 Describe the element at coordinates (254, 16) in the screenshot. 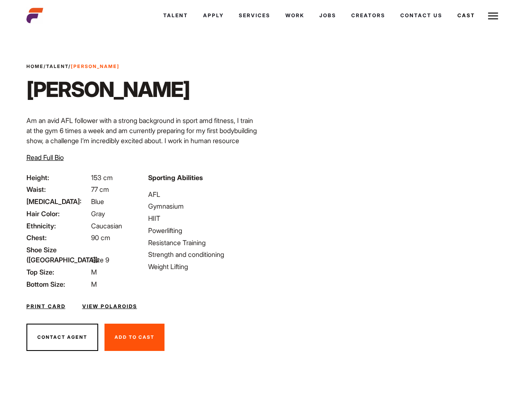

I see `a: Services` at that location.